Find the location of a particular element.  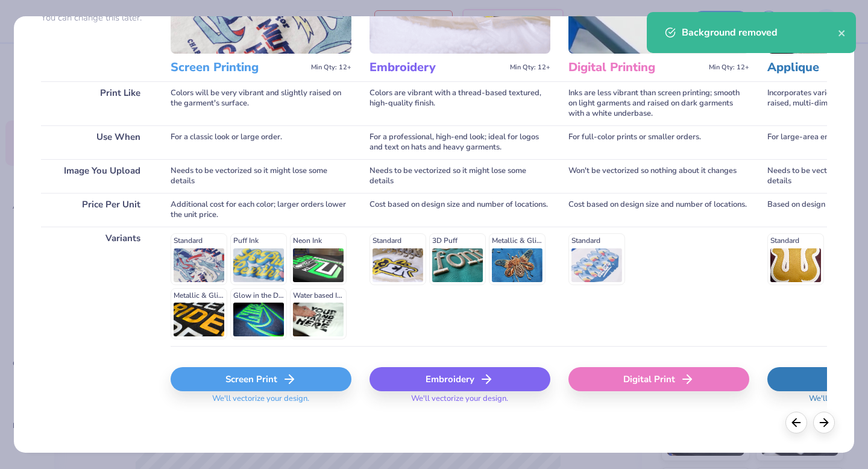

div: For a professional, high-end look; ideal for logos and text on hats and heavy garments. is located at coordinates (459, 142).